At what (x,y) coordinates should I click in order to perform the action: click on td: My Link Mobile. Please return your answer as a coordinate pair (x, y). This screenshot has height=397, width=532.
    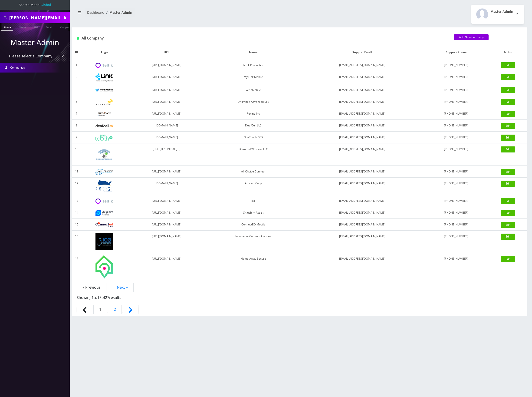
    Looking at the image, I should click on (253, 78).